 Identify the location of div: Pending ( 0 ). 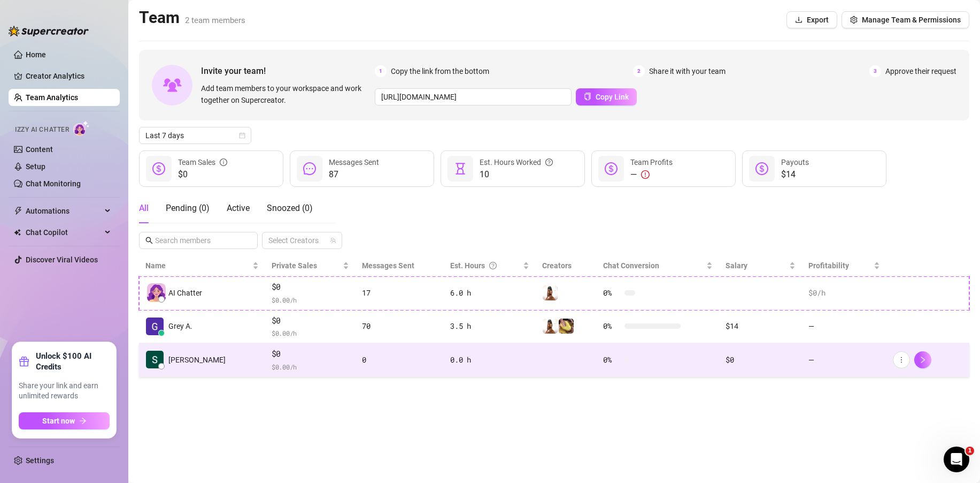
(188, 208).